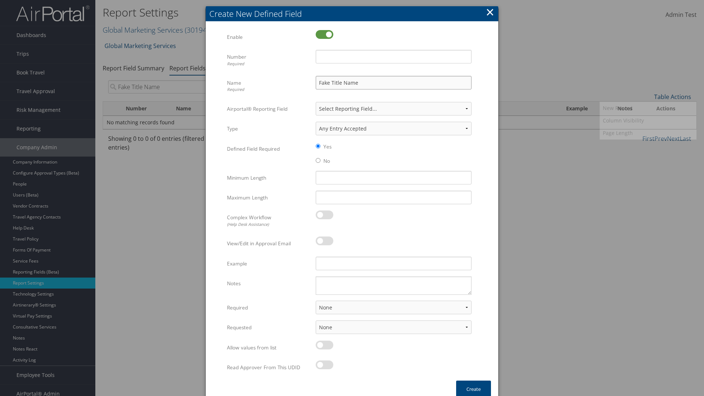 Image resolution: width=704 pixels, height=396 pixels. What do you see at coordinates (268, 243) in the screenshot?
I see `label: View/Edit in Approval Email` at bounding box center [268, 243].